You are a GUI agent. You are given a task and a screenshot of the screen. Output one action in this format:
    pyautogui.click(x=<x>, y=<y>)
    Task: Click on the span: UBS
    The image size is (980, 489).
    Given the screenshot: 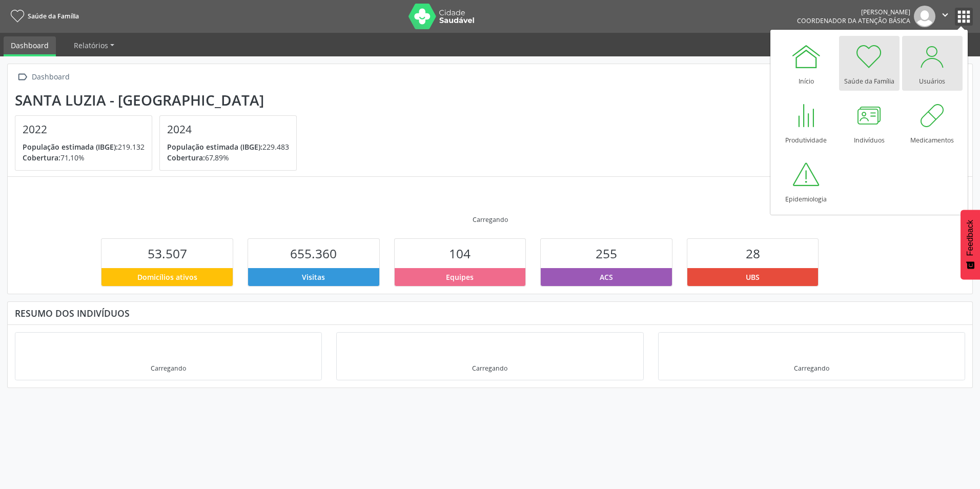 What is the action you would take?
    pyautogui.click(x=752, y=276)
    